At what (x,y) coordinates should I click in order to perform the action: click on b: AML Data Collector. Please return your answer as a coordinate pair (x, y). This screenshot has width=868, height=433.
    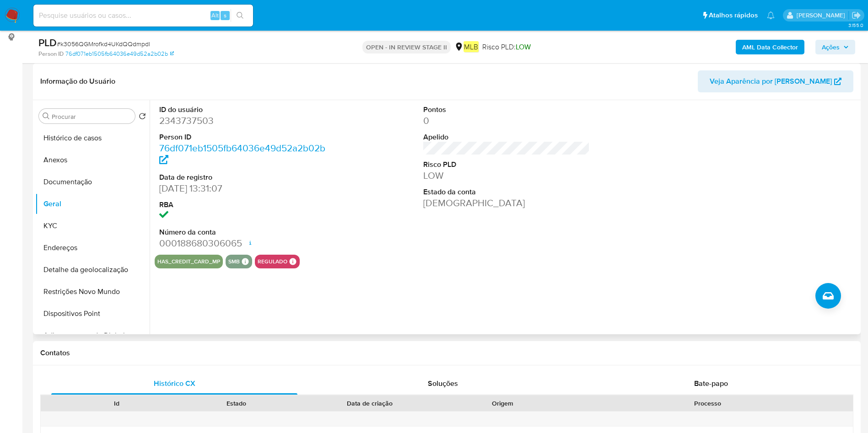
    Looking at the image, I should click on (770, 47).